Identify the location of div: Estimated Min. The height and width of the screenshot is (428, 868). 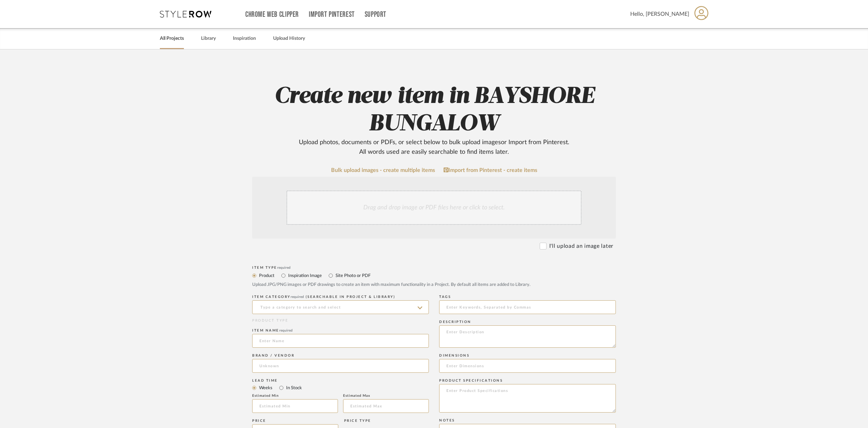
(295, 395).